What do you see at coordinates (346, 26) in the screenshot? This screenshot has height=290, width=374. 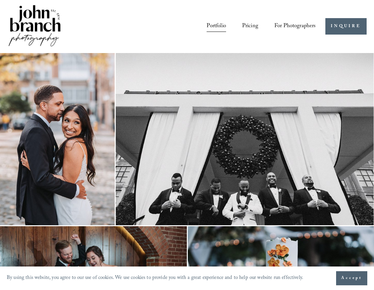 I see `a: INQUIRE` at bounding box center [346, 26].